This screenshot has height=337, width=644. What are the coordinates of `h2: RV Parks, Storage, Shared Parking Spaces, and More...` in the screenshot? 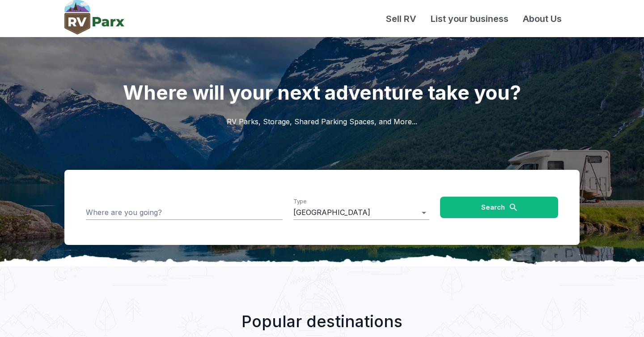 It's located at (322, 137).